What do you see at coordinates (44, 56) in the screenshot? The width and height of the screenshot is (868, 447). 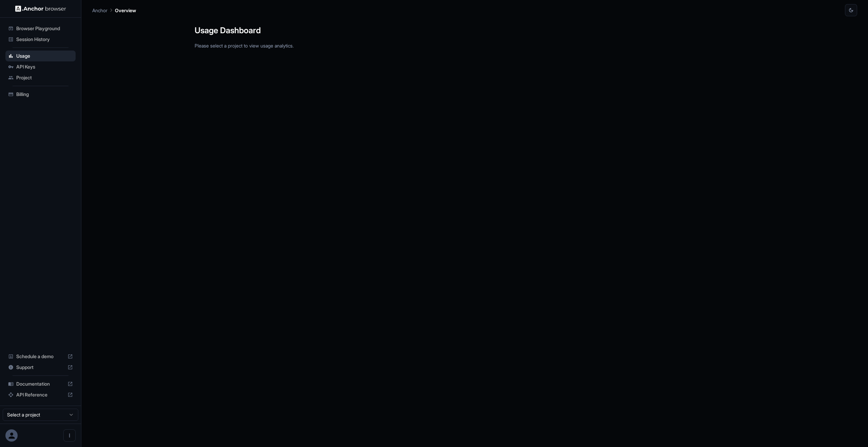 I see `span: Usage` at bounding box center [44, 56].